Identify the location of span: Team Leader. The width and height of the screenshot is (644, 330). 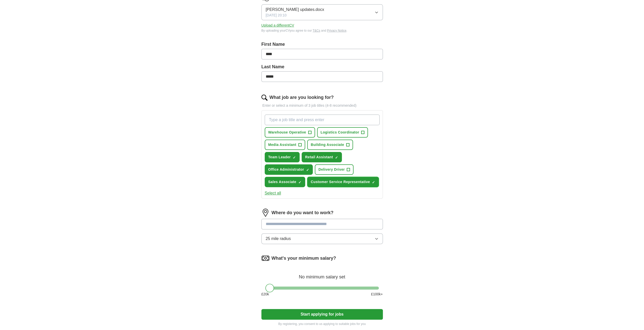
(279, 157).